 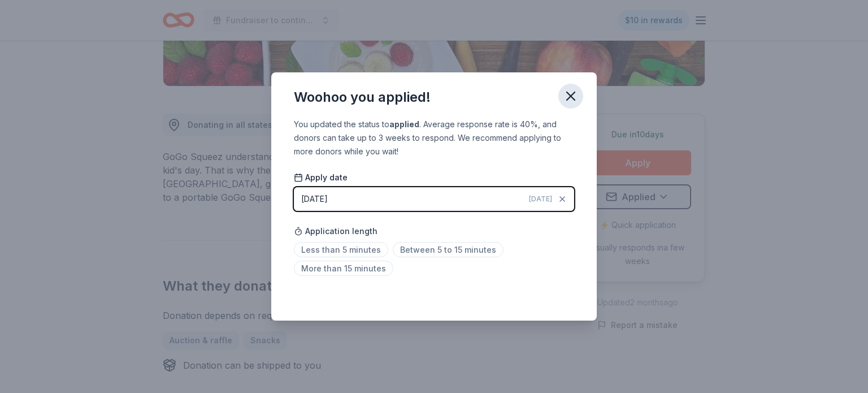 What do you see at coordinates (362, 97) in the screenshot?
I see `div: Woohoo you applied!` at bounding box center [362, 97].